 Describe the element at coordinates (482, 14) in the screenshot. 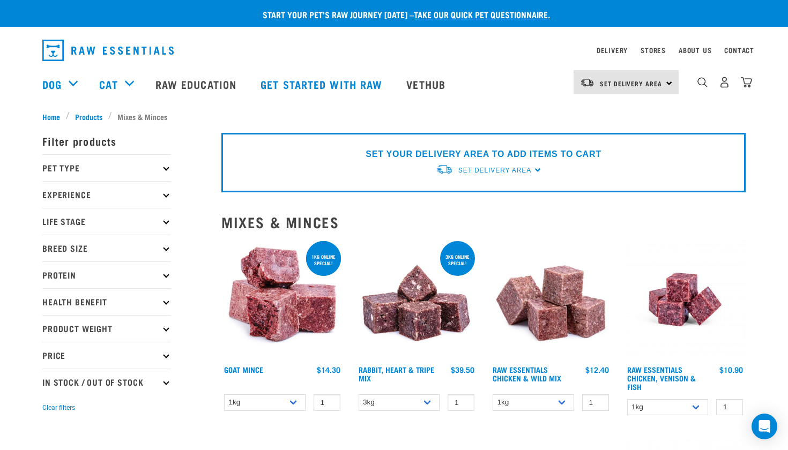

I see `a: take our quick pet questionnaire.` at that location.